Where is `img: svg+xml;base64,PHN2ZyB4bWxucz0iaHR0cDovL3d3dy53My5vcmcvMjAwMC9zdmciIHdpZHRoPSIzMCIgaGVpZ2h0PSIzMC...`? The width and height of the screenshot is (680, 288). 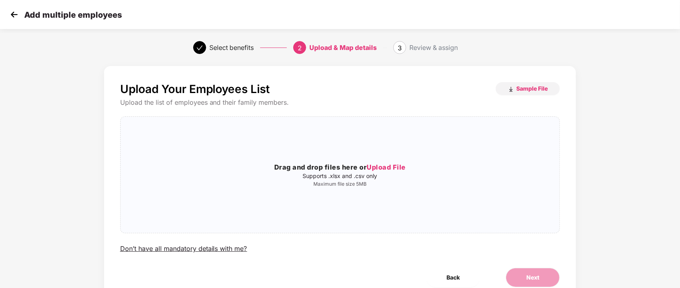
img: svg+xml;base64,PHN2ZyB4bWxucz0iaHR0cDovL3d3dy53My5vcmcvMjAwMC9zdmciIHdpZHRoPSIzMCIgaGVpZ2h0PSIzMC... is located at coordinates (14, 15).